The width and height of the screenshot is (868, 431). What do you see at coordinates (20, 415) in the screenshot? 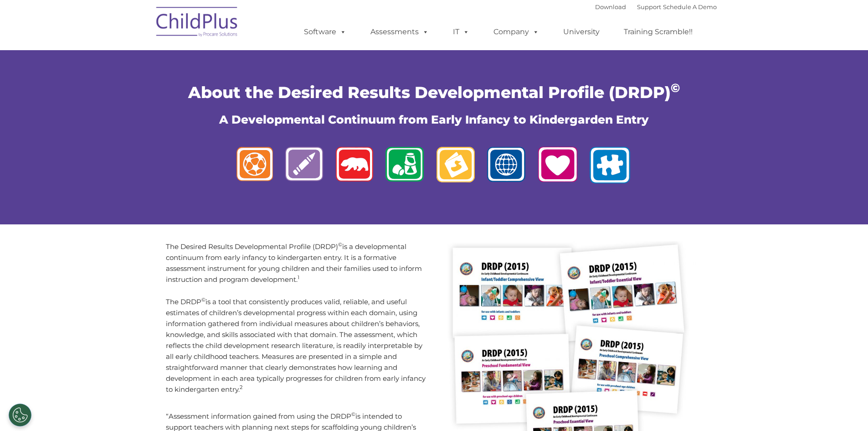
I see `button: Cookies Settings` at bounding box center [20, 415].